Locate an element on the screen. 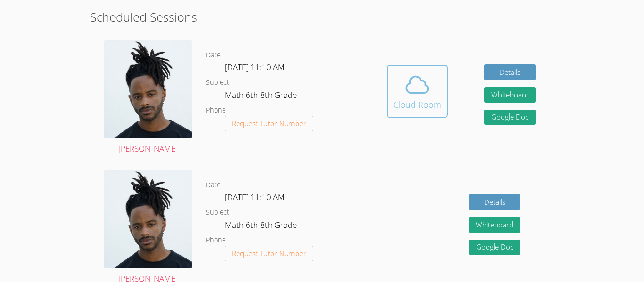 This screenshot has width=644, height=282. button: Cloud Room is located at coordinates (417, 91).